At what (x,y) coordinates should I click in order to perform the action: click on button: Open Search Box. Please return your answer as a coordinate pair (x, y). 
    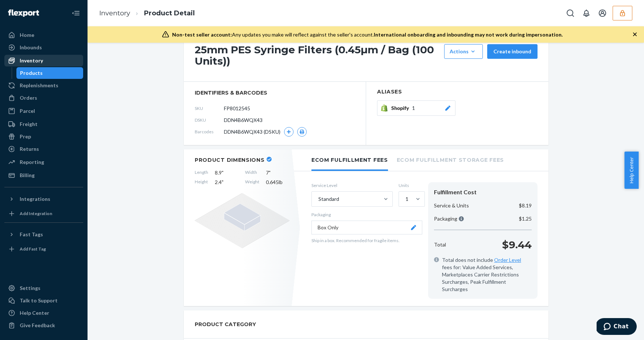
    Looking at the image, I should click on (570, 13).